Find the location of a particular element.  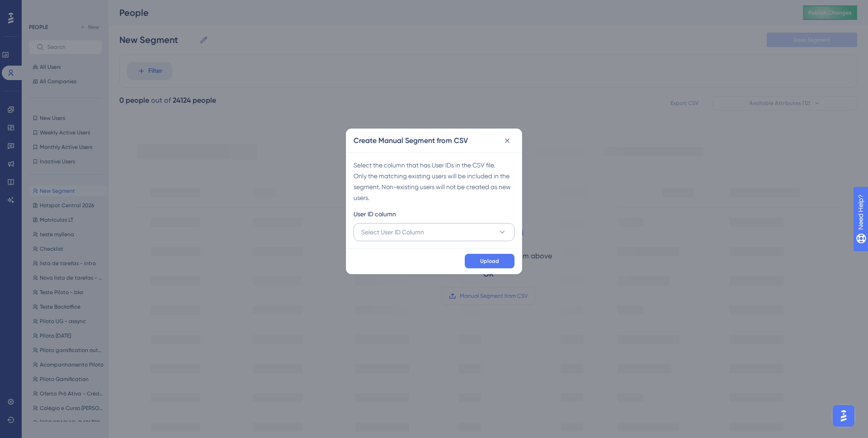

span: Need Help? is located at coordinates (39, 8).